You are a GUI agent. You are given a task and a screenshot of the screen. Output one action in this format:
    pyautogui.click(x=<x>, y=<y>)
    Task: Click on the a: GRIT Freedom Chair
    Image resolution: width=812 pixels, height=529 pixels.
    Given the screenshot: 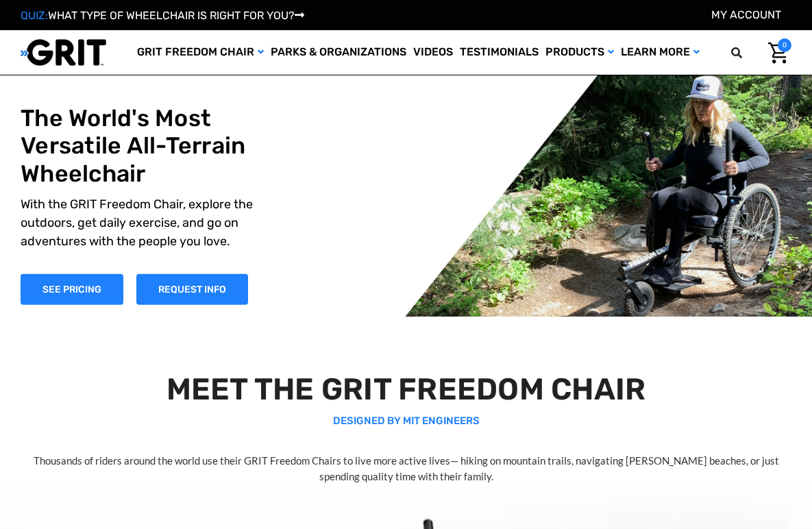 What is the action you would take?
    pyautogui.click(x=200, y=52)
    